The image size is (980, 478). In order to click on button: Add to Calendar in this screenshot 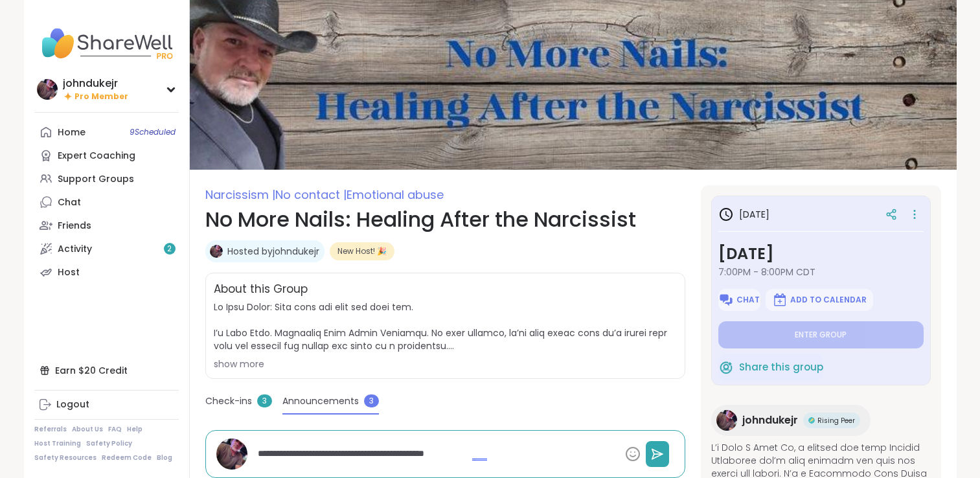, I will do `click(820, 300)`.